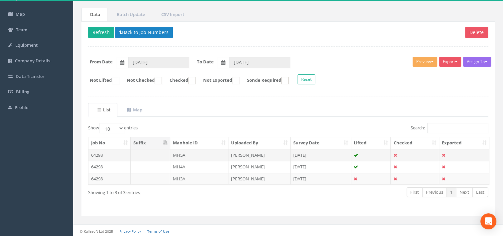 This screenshot has width=503, height=236. What do you see at coordinates (451, 62) in the screenshot?
I see `button: Export` at bounding box center [451, 62].